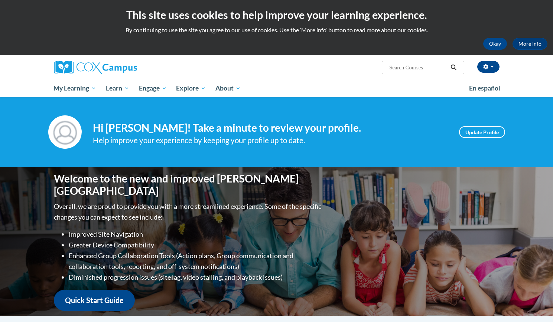  Describe the element at coordinates (191, 88) in the screenshot. I see `a: Explore` at that location.